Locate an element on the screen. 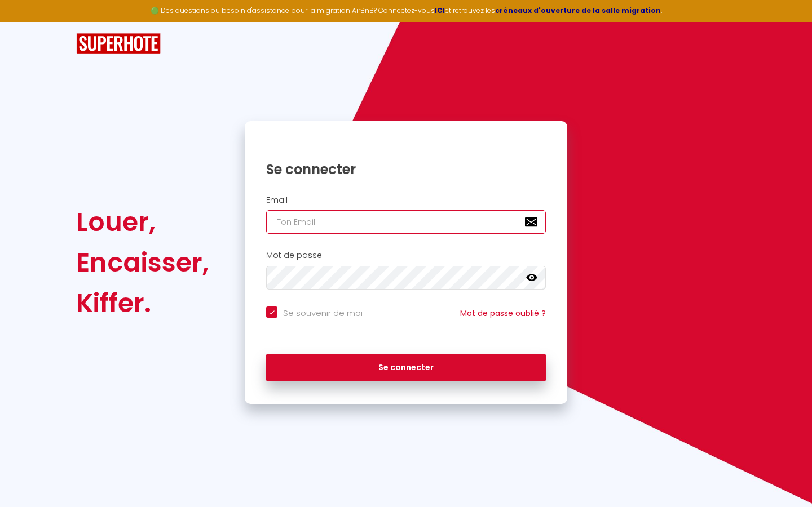 The width and height of the screenshot is (812, 507). strong: ICI is located at coordinates (440, 10).